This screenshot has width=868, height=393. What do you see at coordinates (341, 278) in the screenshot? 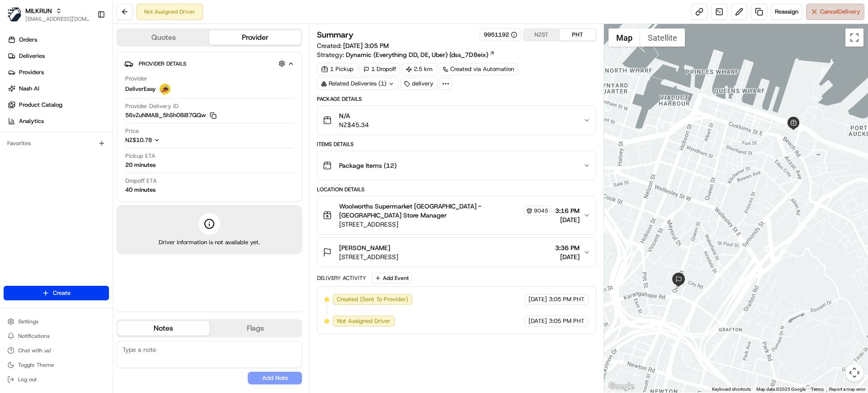
I see `div: Delivery Activity` at bounding box center [341, 278].